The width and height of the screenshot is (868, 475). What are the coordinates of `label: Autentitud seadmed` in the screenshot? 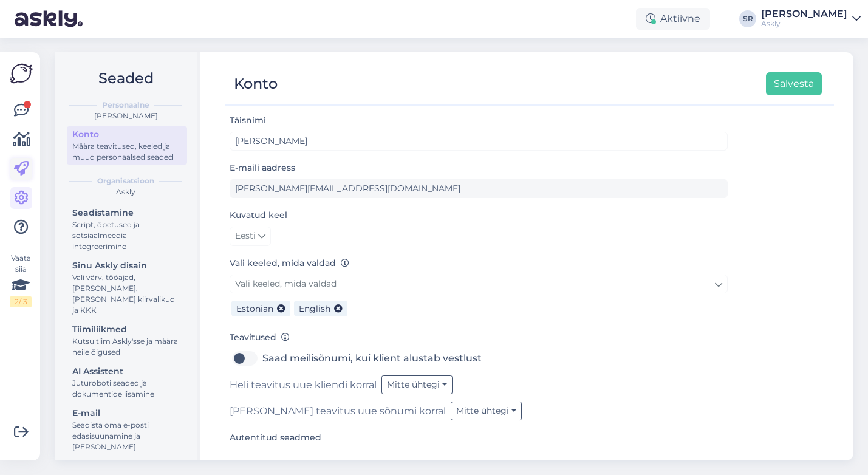 It's located at (275, 437).